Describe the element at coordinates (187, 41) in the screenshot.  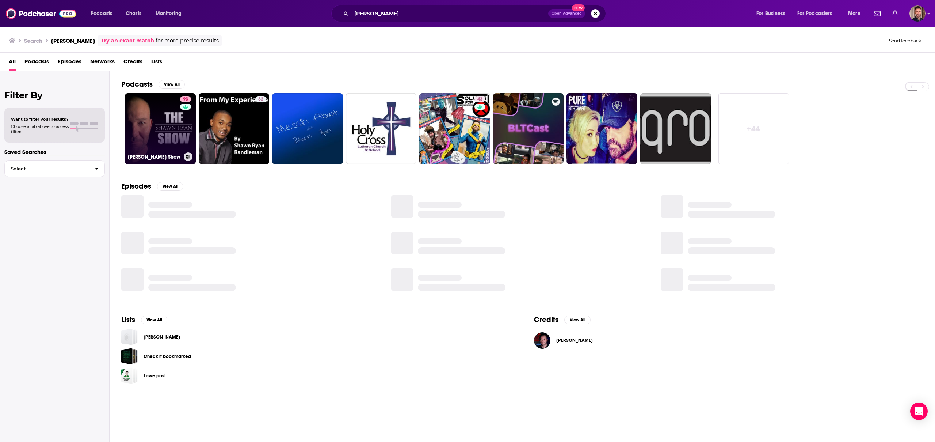
I see `span: for more precise results` at that location.